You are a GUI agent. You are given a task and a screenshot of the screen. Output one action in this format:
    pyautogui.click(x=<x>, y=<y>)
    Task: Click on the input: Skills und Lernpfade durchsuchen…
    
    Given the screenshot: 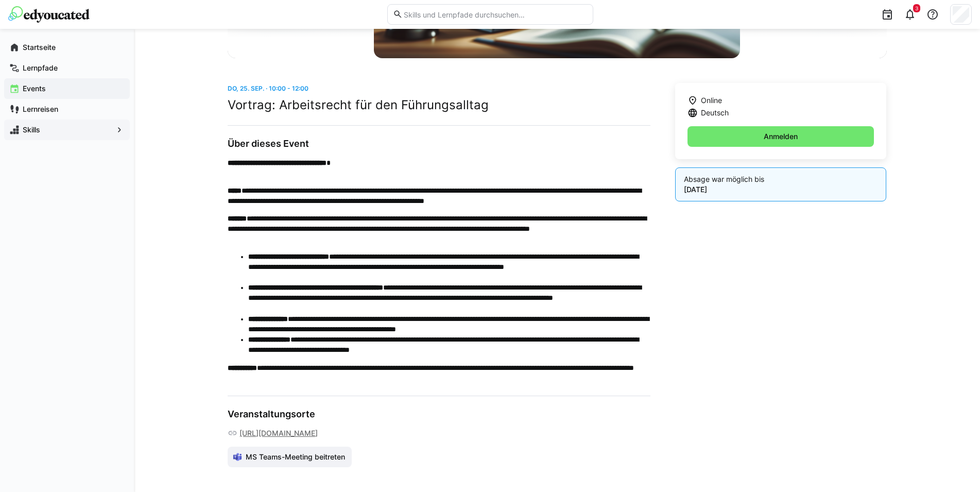 What is the action you would take?
    pyautogui.click(x=495, y=15)
    